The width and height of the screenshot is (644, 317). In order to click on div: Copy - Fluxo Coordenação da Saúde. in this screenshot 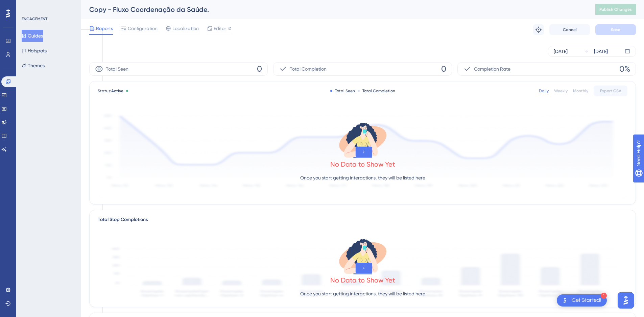, I will do `click(333, 9)`.